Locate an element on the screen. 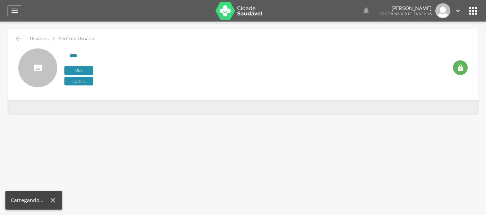  span: Ubs is located at coordinates (79, 70).